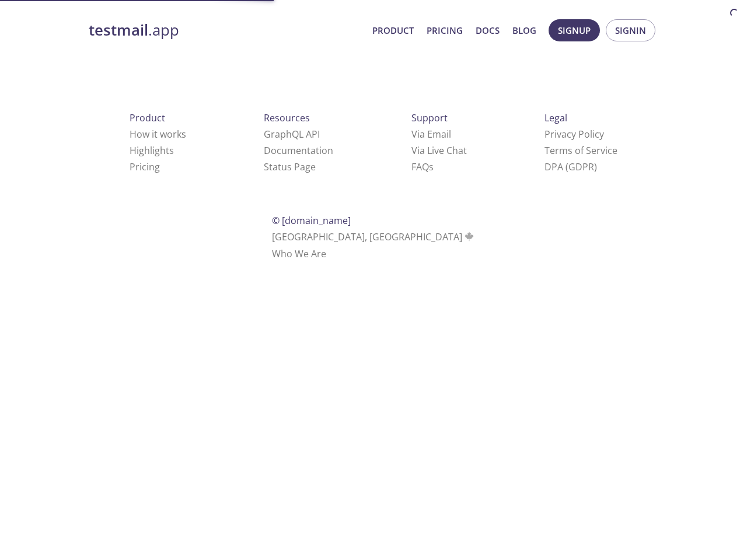  What do you see at coordinates (556, 118) in the screenshot?
I see `span: Legal` at bounding box center [556, 118].